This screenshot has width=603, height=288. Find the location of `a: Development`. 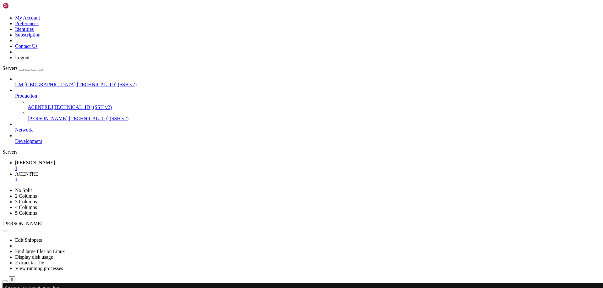

a: Development is located at coordinates (308, 141).